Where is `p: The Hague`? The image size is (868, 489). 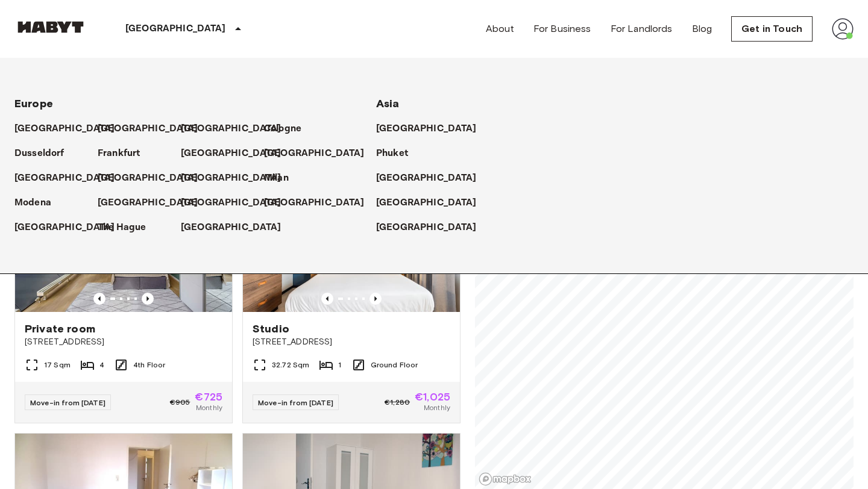
p: The Hague is located at coordinates (122, 228).